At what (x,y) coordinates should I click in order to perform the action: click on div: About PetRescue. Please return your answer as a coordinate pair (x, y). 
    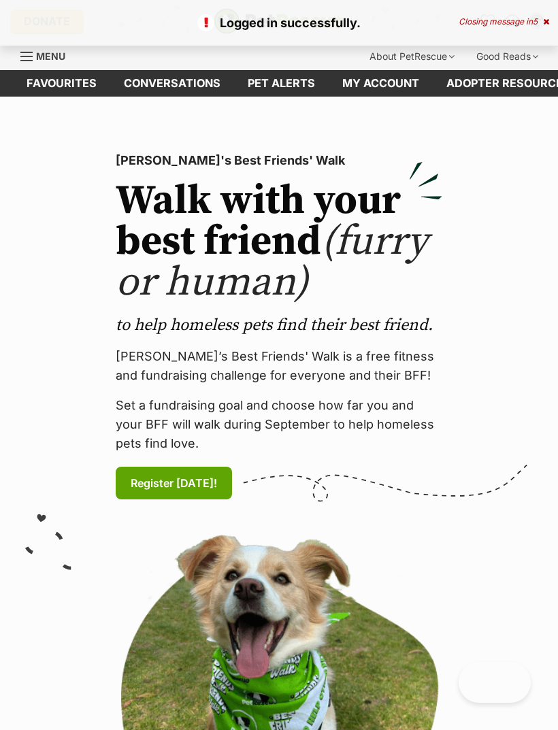
    Looking at the image, I should click on (412, 56).